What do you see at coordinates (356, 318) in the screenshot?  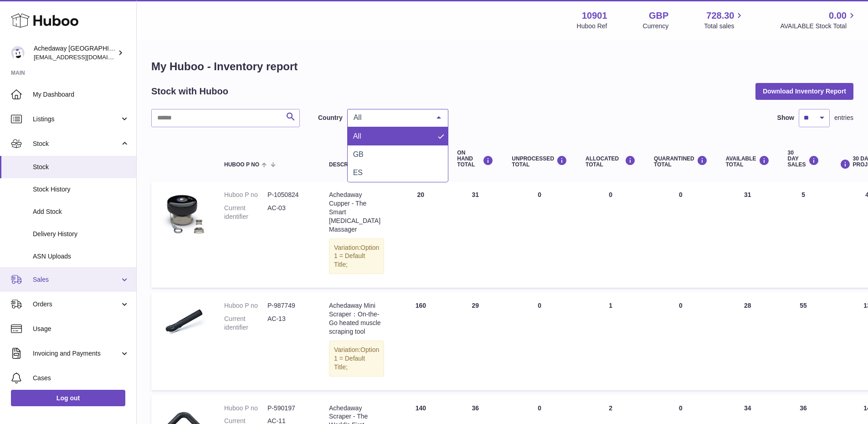 I see `div: Achedaway Mini Scraper：On-the-Go heated muscle scraping tool` at bounding box center [356, 318].